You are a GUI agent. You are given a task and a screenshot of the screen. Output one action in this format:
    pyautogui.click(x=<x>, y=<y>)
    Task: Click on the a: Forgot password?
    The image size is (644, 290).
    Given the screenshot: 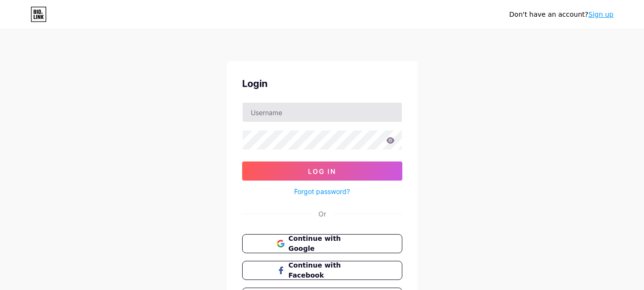 What is the action you would take?
    pyautogui.click(x=322, y=191)
    